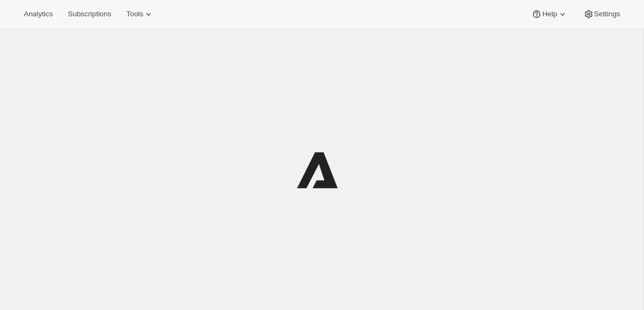 Image resolution: width=644 pixels, height=310 pixels. What do you see at coordinates (601, 14) in the screenshot?
I see `button: Settings` at bounding box center [601, 14].